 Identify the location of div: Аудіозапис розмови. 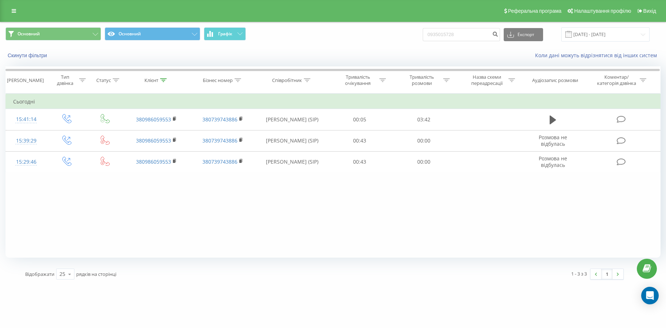
(555, 80).